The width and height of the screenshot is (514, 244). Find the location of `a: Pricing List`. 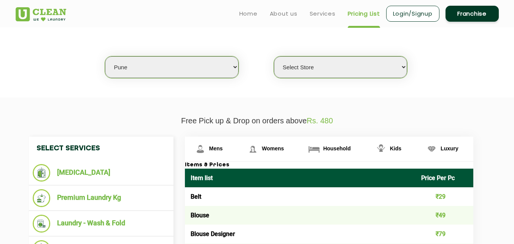

a: Pricing List is located at coordinates (364, 14).